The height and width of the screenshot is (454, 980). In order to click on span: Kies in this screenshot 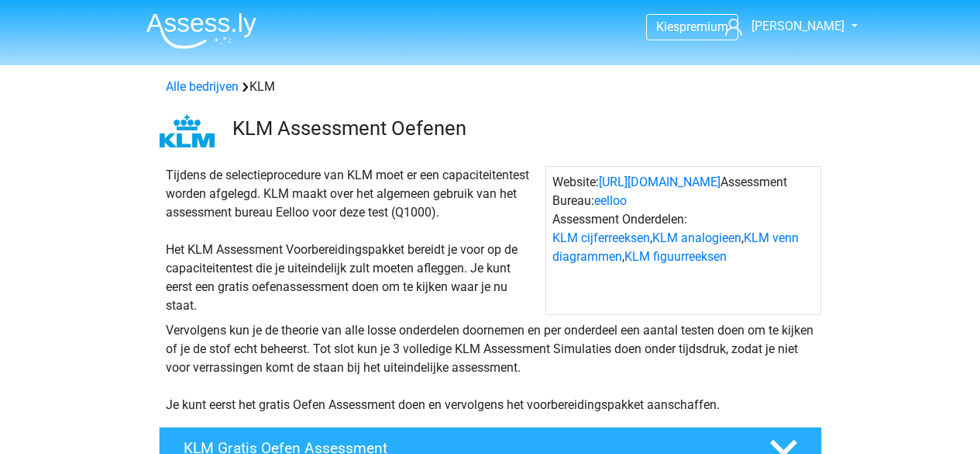, I will do `click(668, 26)`.